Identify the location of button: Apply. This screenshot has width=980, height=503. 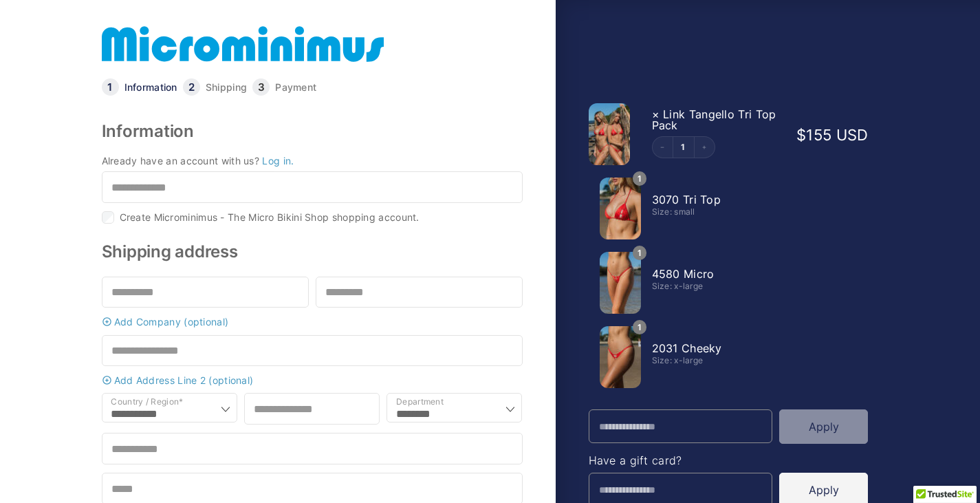
(823, 427).